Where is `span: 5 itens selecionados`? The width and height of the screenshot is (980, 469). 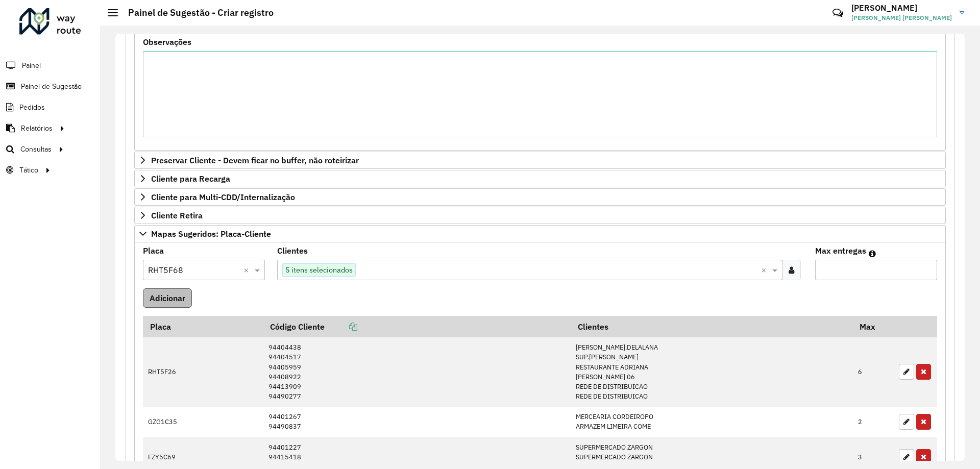
span: 5 itens selecionados is located at coordinates (319, 270).